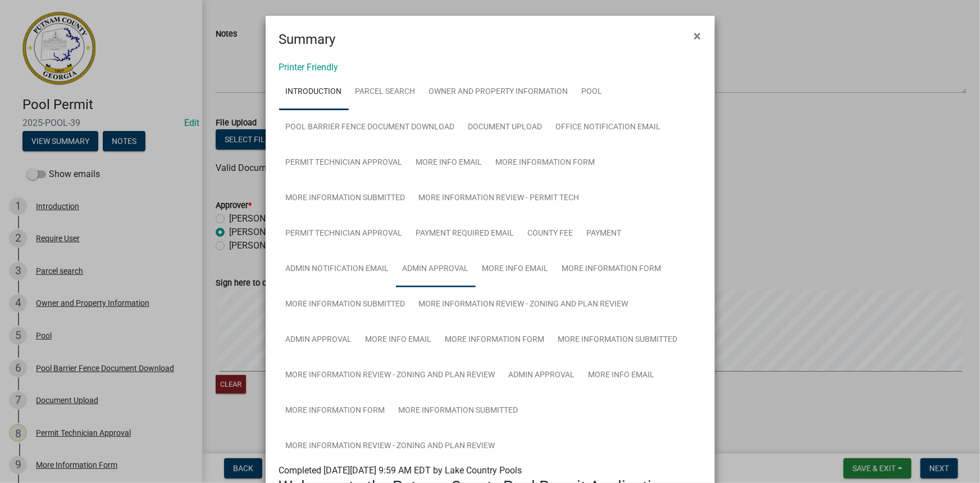  Describe the element at coordinates (338, 269) in the screenshot. I see `a: Admin Notification Email` at that location.